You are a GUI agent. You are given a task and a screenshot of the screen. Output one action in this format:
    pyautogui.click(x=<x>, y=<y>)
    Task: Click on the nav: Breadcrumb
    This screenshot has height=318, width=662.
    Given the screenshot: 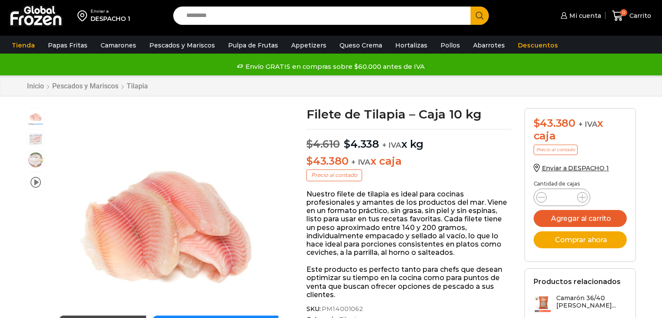 What is the action you would take?
    pyautogui.click(x=88, y=86)
    